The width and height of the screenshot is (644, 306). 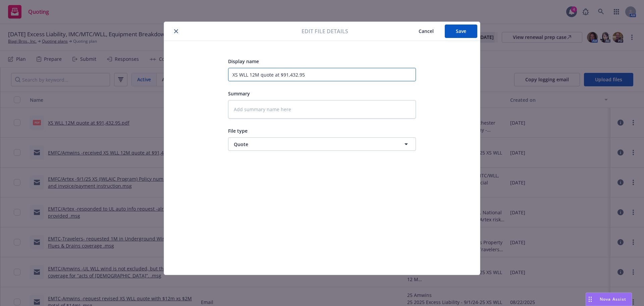 What do you see at coordinates (426, 31) in the screenshot?
I see `button: Cancel` at bounding box center [426, 31].